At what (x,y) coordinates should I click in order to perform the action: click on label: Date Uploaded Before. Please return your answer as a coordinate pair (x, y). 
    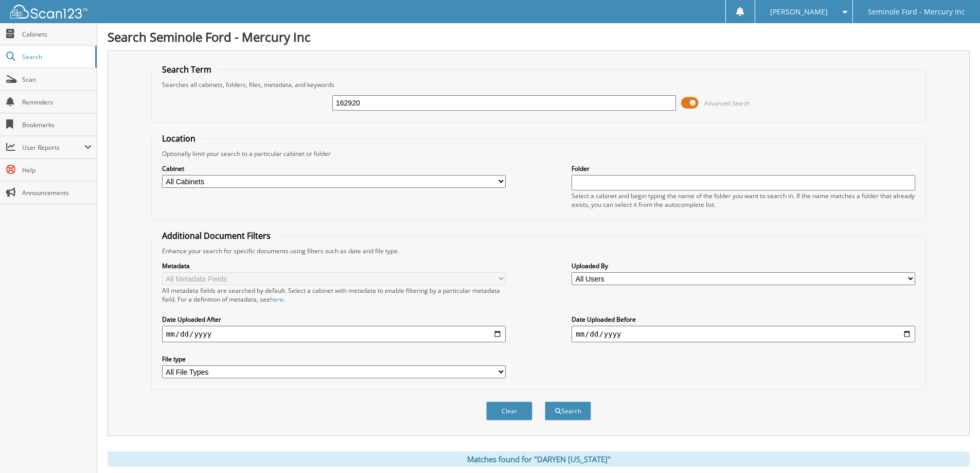
    Looking at the image, I should click on (743, 319).